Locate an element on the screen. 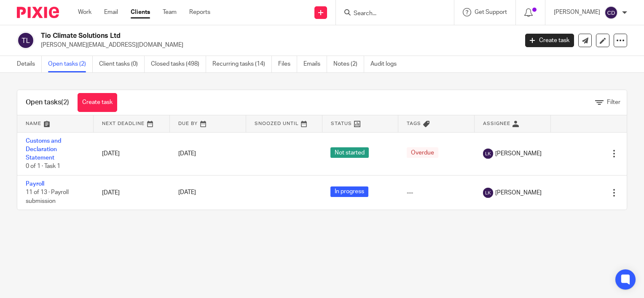 The width and height of the screenshot is (644, 298). a: Recurring tasks (14) is located at coordinates (242, 64).